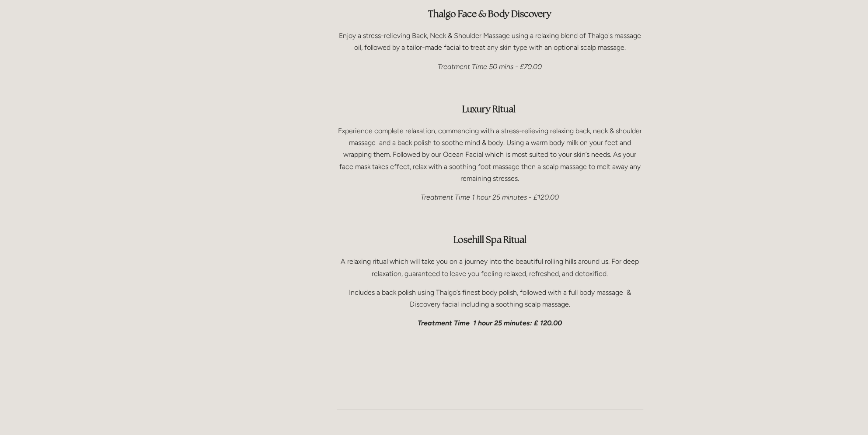  What do you see at coordinates (489, 109) in the screenshot?
I see `strong: Luxury Ritual` at bounding box center [489, 109].